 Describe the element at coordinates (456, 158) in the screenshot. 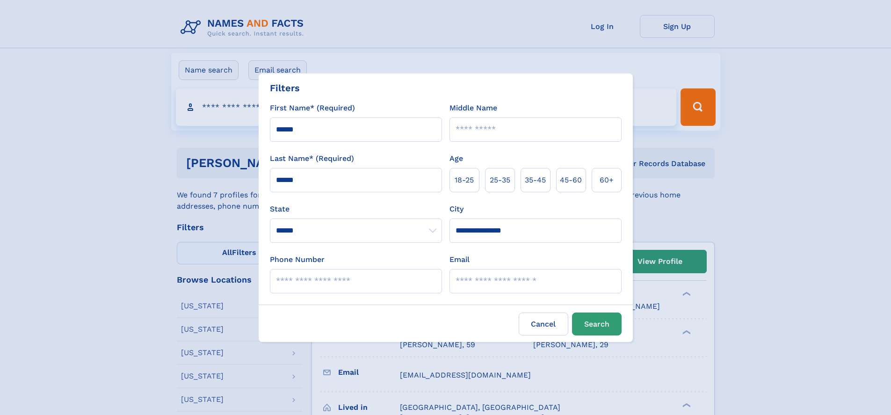

I see `label: Age` at that location.